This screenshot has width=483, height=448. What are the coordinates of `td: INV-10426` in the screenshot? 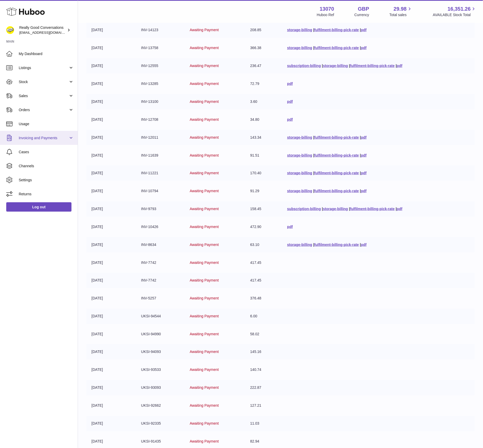 It's located at (160, 227).